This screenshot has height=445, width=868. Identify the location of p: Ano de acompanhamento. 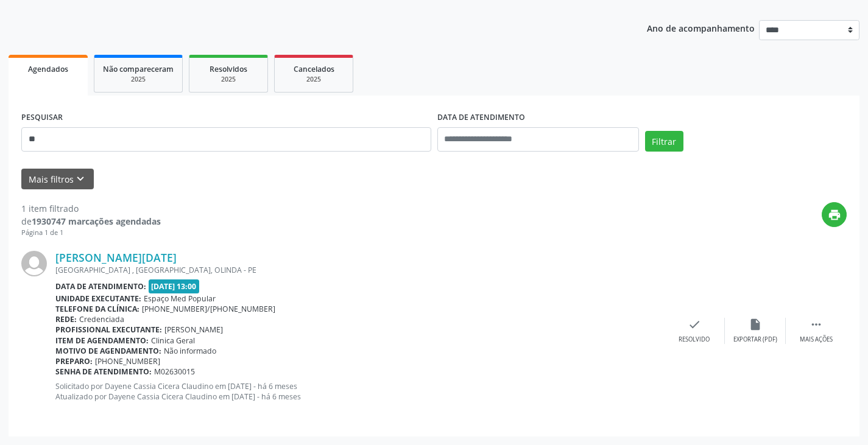
(701, 28).